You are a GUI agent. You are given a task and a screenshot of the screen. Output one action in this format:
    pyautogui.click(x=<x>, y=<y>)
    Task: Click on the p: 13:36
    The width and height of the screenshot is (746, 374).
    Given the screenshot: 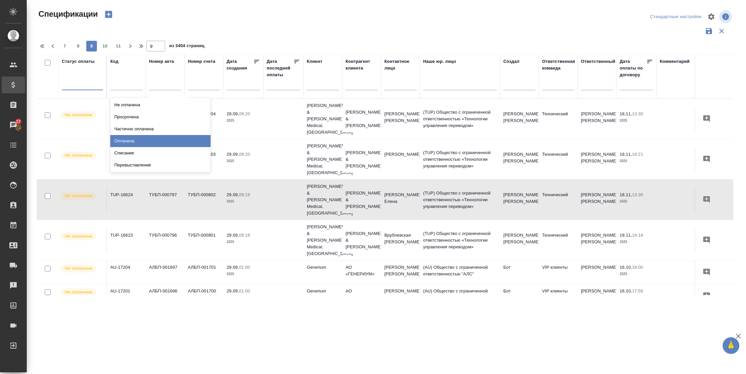 What is the action you would take?
    pyautogui.click(x=637, y=194)
    